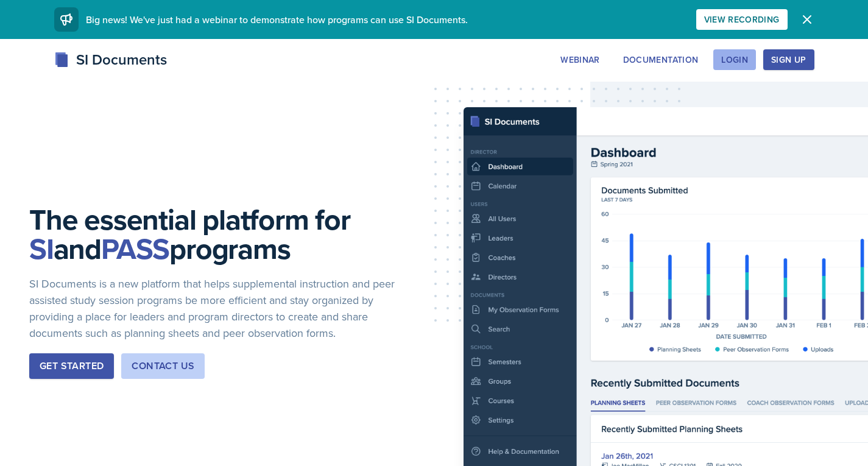  What do you see at coordinates (742, 20) in the screenshot?
I see `button: View Recording` at bounding box center [742, 20].